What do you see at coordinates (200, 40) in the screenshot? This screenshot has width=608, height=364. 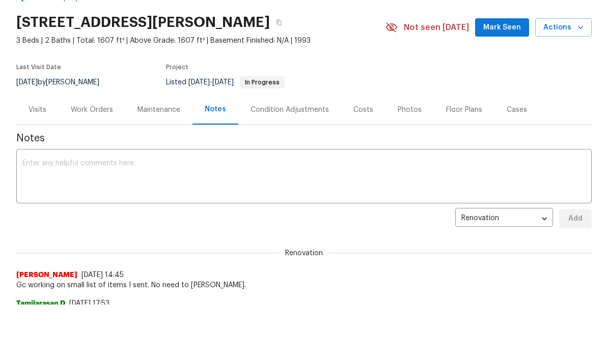 I see `span: 3 Beds | 2 Baths | Total: 1607 ft² | Above Grade: 1607 ft² | Basement Finished: N/A | 1993` at bounding box center [200, 40].